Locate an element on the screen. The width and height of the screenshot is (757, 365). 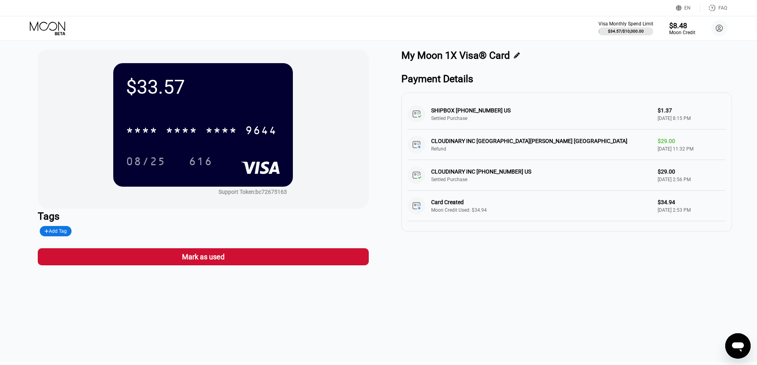
div: EN is located at coordinates (688, 8).